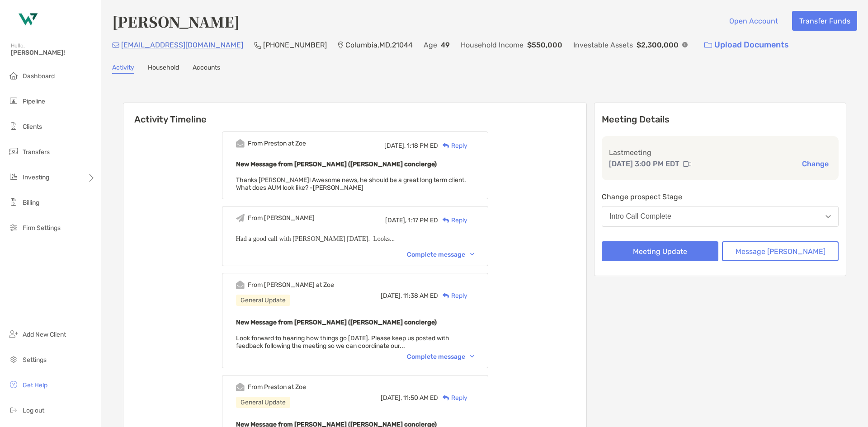  What do you see at coordinates (720, 152) in the screenshot?
I see `p: Last meeting` at bounding box center [720, 152].